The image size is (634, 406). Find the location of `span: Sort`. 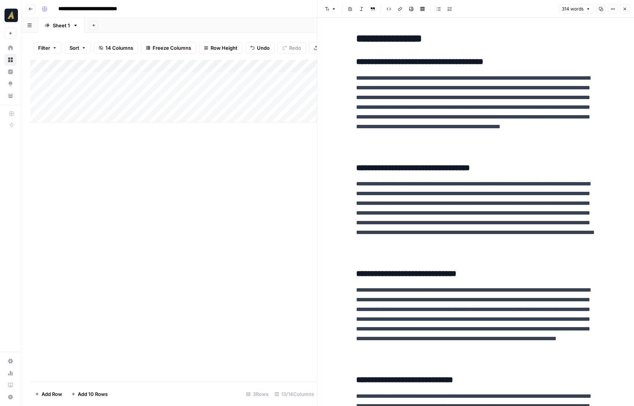

span: Sort is located at coordinates (74, 48).